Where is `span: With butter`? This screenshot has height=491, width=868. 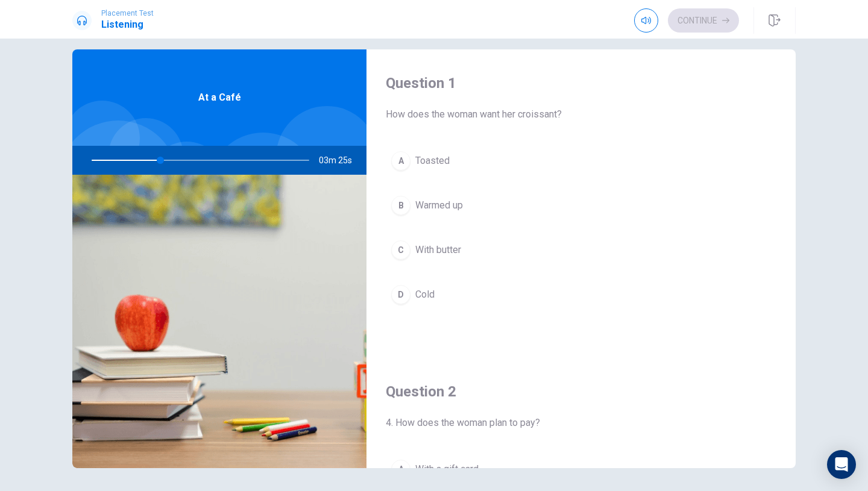
span: With butter is located at coordinates (438, 250).